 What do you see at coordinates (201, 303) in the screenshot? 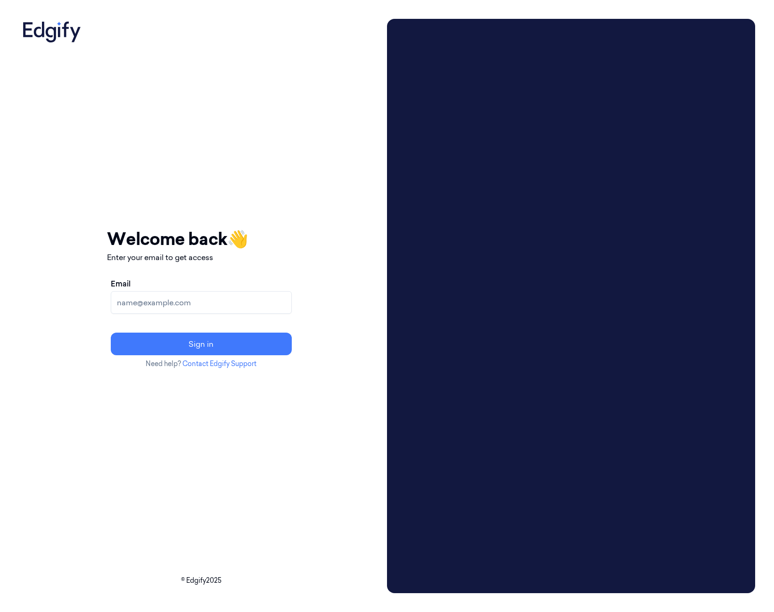
I see `input: name@example.com` at bounding box center [201, 303].